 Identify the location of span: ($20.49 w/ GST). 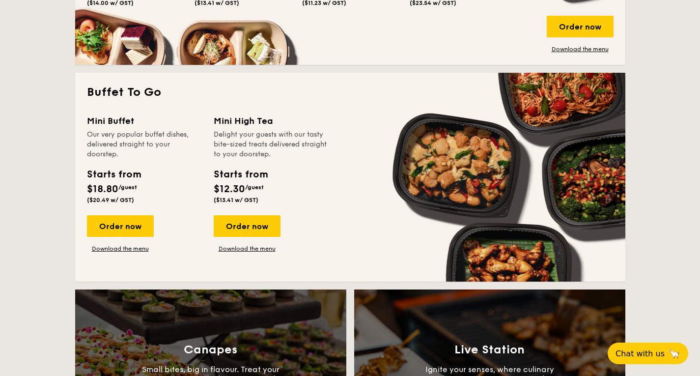
(111, 200).